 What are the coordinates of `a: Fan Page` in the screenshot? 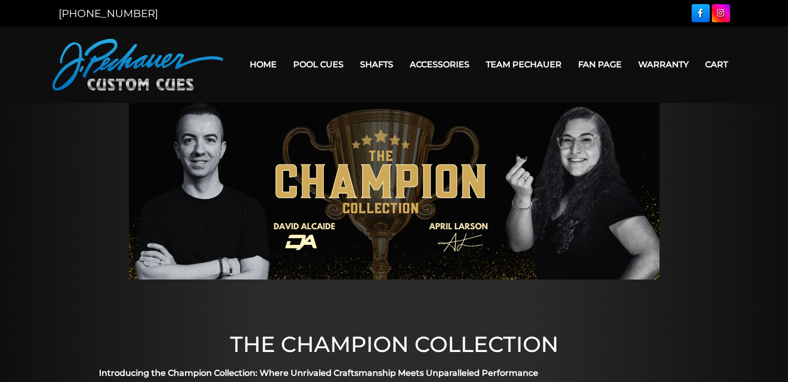 It's located at (600, 64).